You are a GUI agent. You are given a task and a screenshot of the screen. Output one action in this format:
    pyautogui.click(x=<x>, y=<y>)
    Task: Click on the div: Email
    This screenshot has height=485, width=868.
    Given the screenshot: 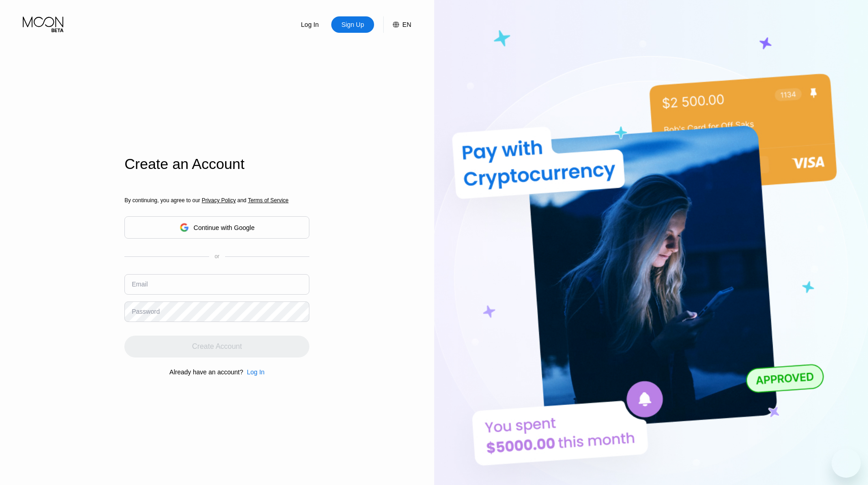 What is the action you would take?
    pyautogui.click(x=139, y=284)
    